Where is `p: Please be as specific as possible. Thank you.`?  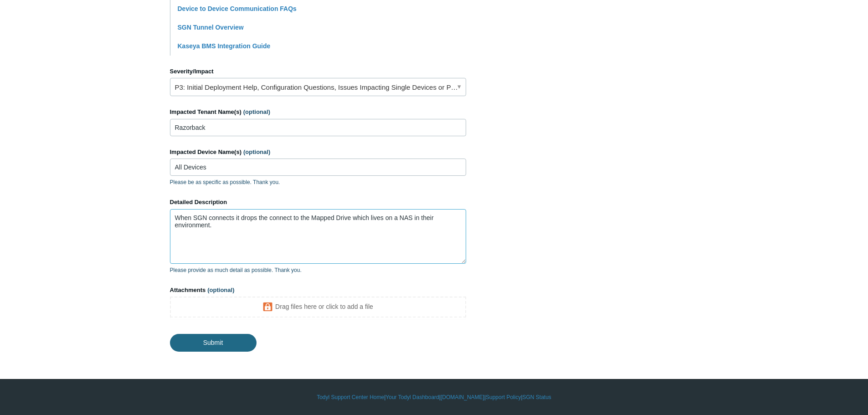 p: Please be as specific as possible. Thank you. is located at coordinates (318, 182).